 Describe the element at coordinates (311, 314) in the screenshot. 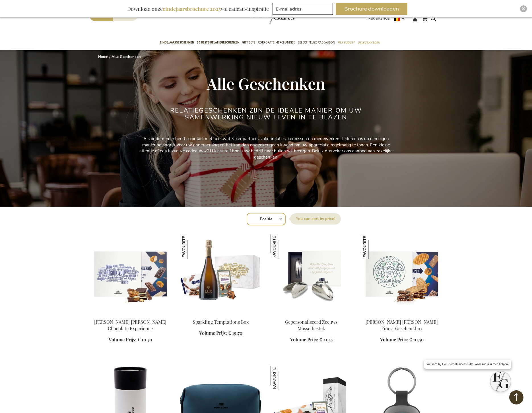

I see `a: Personalised Zeeland Mussel Cutlery Gepersonaliseerd Zeeuws Mosselbestek` at that location.